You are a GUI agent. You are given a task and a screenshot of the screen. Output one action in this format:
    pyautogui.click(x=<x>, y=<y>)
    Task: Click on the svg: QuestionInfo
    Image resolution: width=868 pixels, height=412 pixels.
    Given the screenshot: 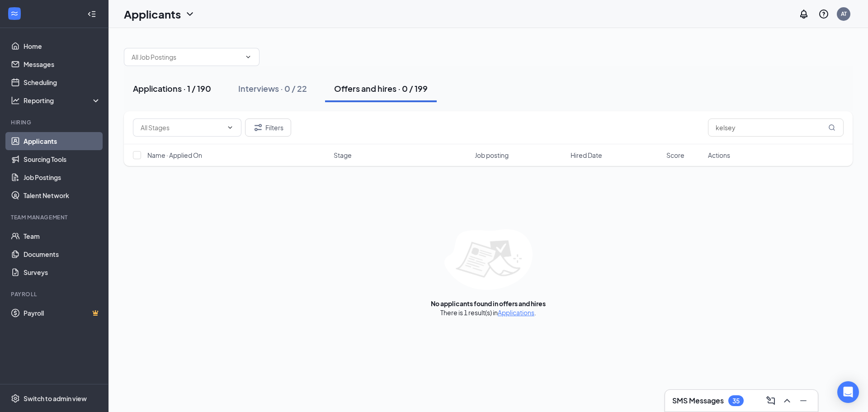 What is the action you would take?
    pyautogui.click(x=823, y=14)
    